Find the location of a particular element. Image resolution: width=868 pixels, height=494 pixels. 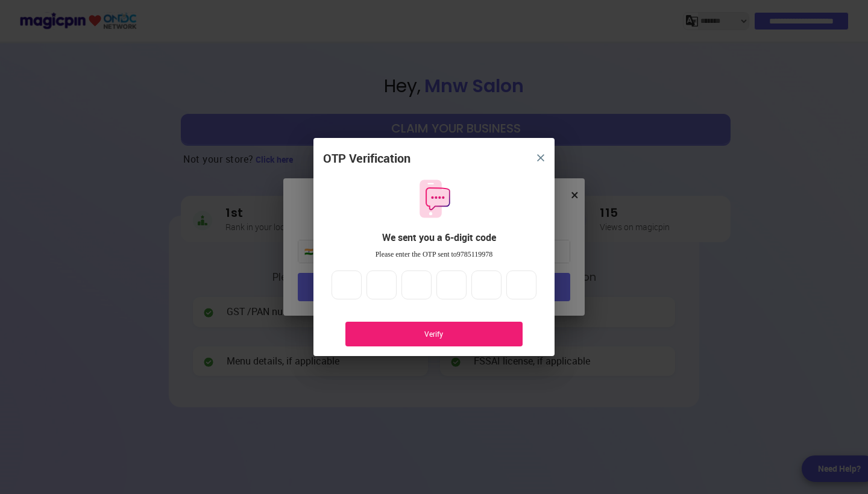

div: We sent you a 6-digit code is located at coordinates (439, 237).